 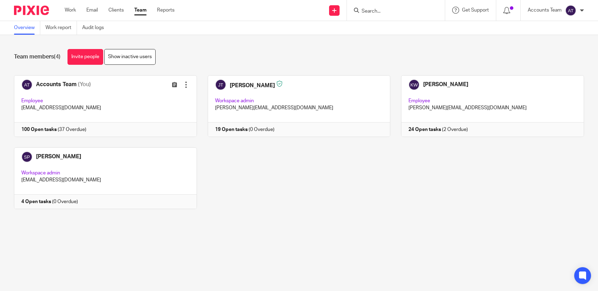 I want to click on input: Search, so click(x=392, y=12).